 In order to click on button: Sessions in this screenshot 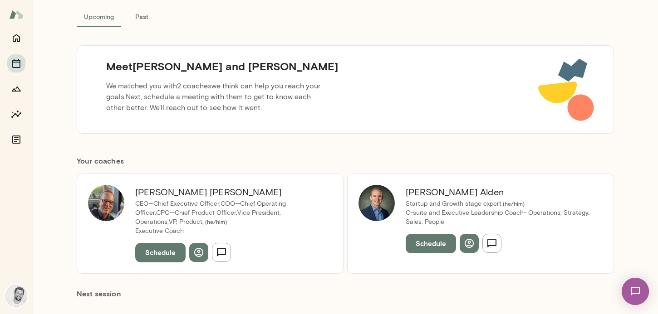, I will do `click(16, 64)`.